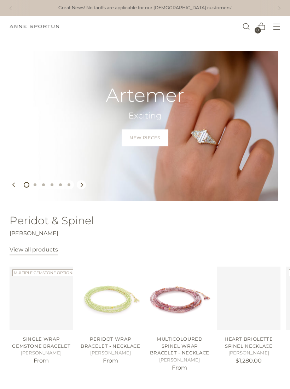 The image size is (290, 389). What do you see at coordinates (81, 185) in the screenshot?
I see `button: Move to next carousel slide` at bounding box center [81, 185].